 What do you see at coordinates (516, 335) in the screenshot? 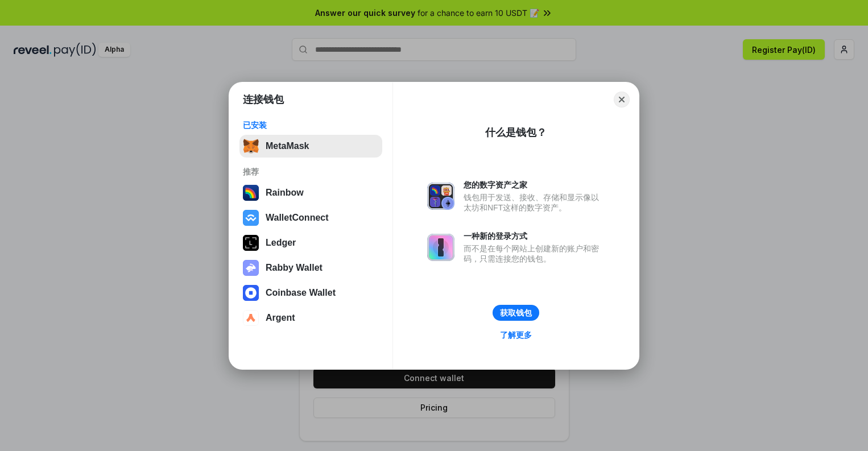
I see `div: 了解更多` at bounding box center [516, 335].